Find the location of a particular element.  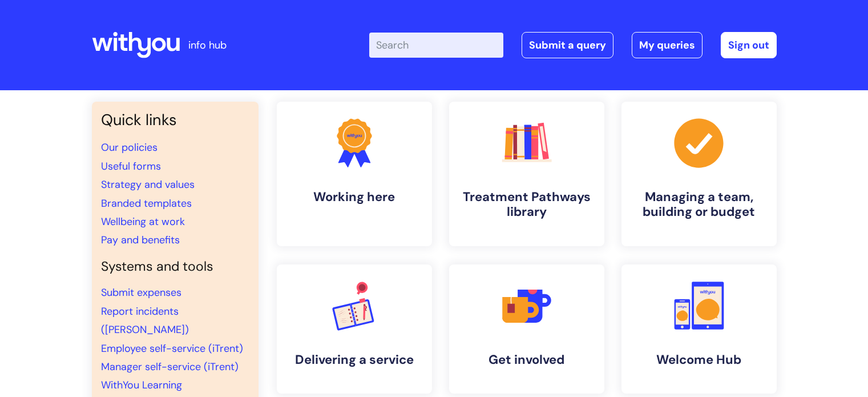

a: Submit a query is located at coordinates (567, 45).